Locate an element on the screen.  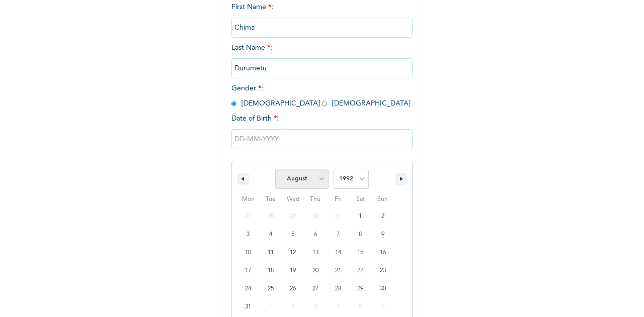
span: 2 is located at coordinates (383, 216).